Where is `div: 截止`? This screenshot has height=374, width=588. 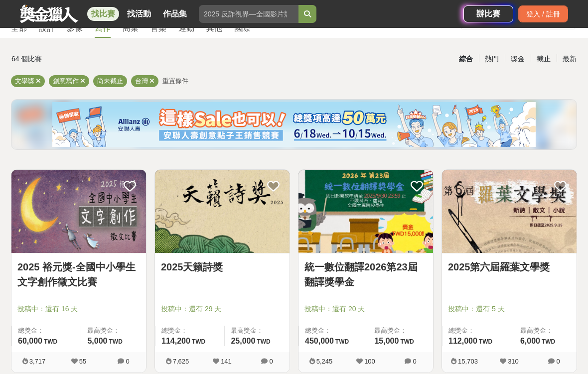
div: 截止 is located at coordinates (544, 59).